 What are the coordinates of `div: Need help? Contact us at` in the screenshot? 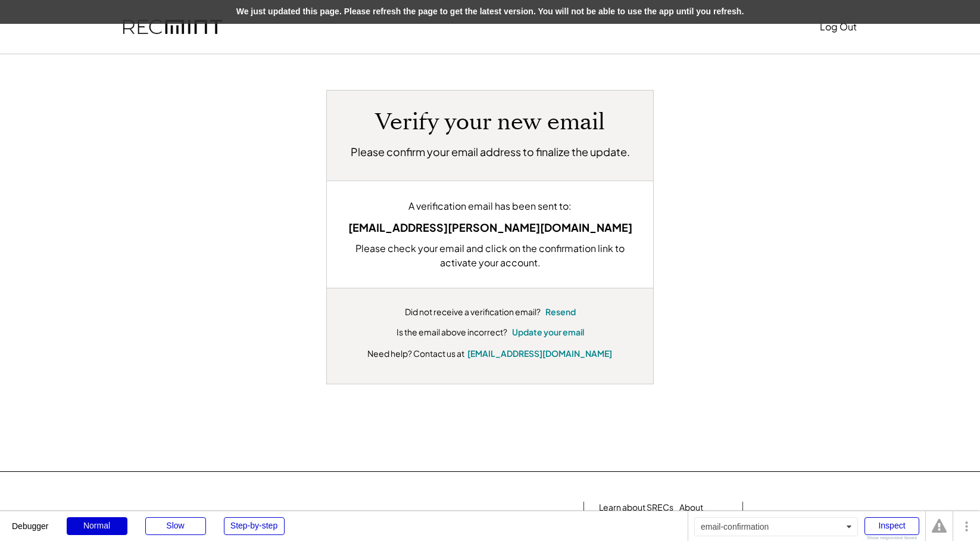 It's located at (415, 353).